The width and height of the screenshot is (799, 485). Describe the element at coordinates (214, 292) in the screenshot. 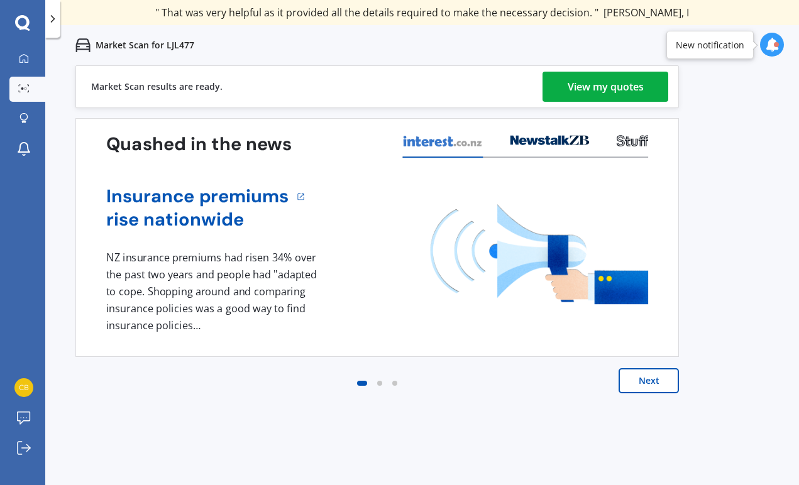

I see `div: NZ insurance premiums had risen 34% over the past two years and people had "adapted to cope. Shop...` at that location.